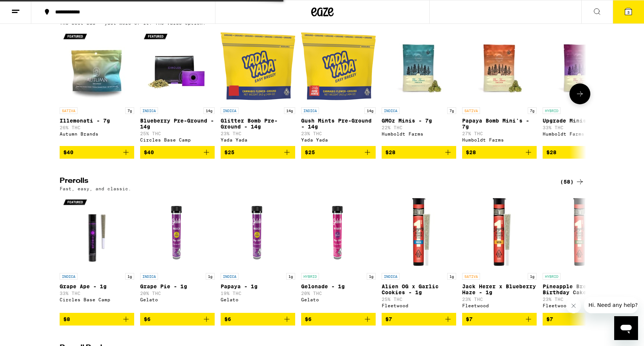  What do you see at coordinates (572, 182) in the screenshot?
I see `div: (58)` at bounding box center [572, 182].